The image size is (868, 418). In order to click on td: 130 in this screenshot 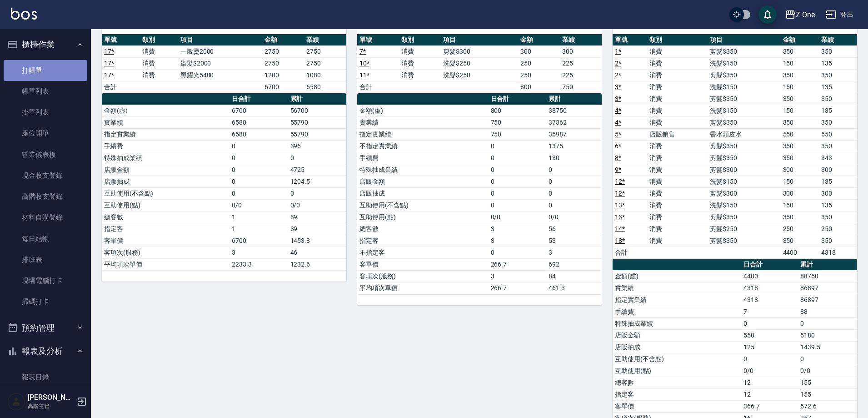, I will do `click(574, 158)`.